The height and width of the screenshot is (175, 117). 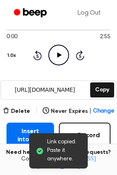 What do you see at coordinates (85, 136) in the screenshot?
I see `button: Record` at bounding box center [85, 136].